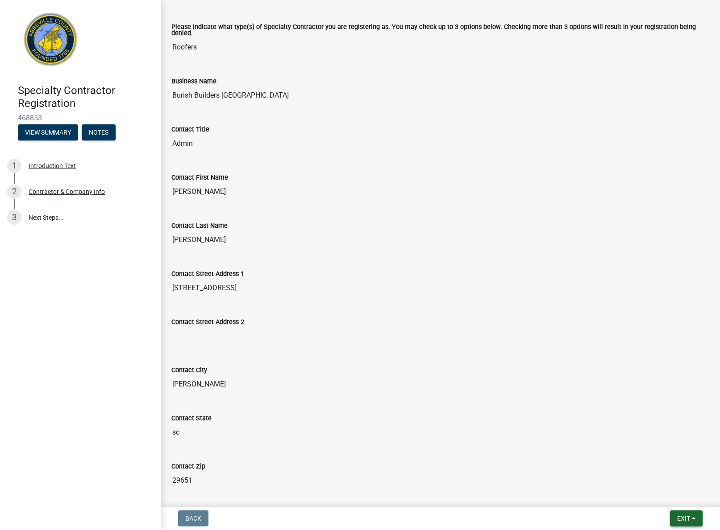 The width and height of the screenshot is (720, 530). Describe the element at coordinates (194, 82) in the screenshot. I see `label: Business Name` at that location.